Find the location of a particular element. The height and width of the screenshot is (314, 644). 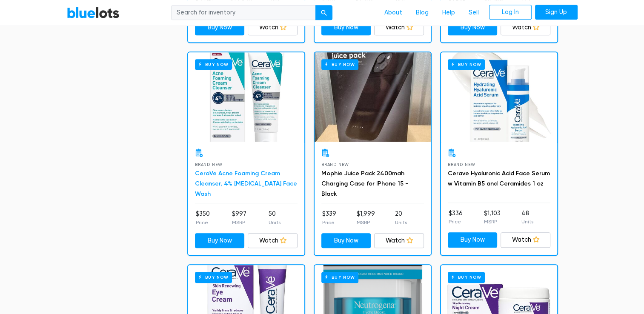

li: 50 is located at coordinates (274, 218).